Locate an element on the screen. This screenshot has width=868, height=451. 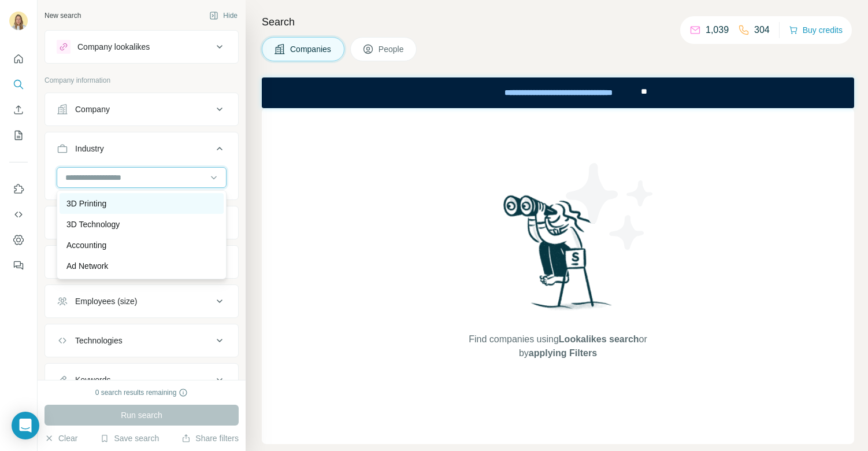
div: Technologies is located at coordinates (99, 340).